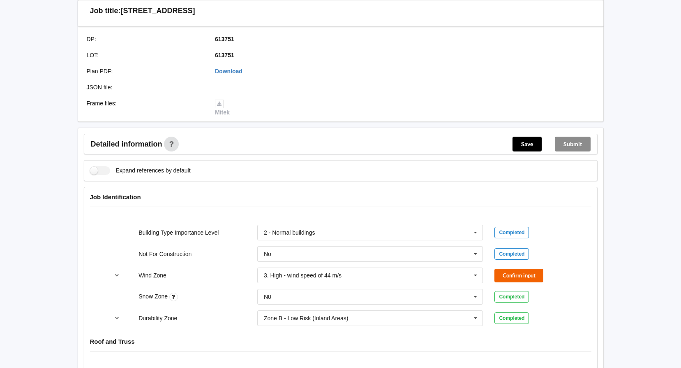  What do you see at coordinates (145, 39) in the screenshot?
I see `div: DP :` at bounding box center [145, 39].